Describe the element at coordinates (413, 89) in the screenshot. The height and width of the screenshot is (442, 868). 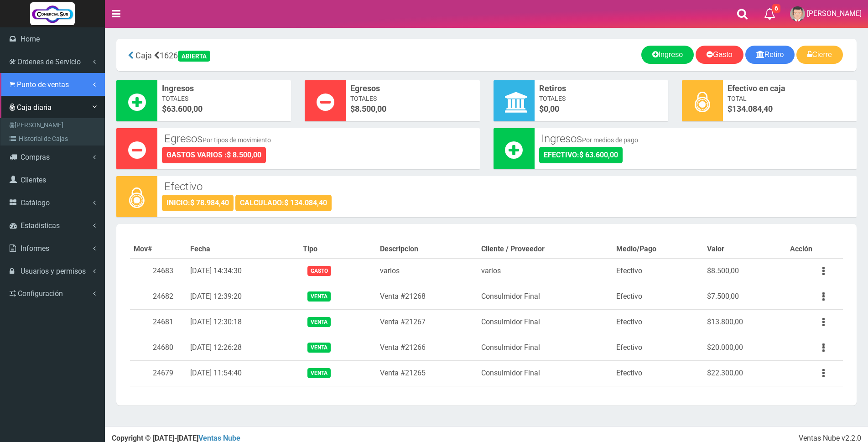
I see `span: Egresos` at that location.